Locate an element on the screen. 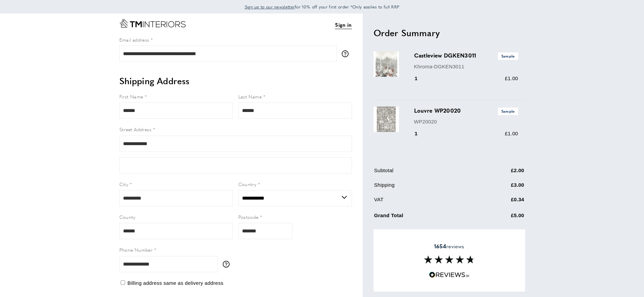 The image size is (644, 297). td: VAT is located at coordinates (426, 202).